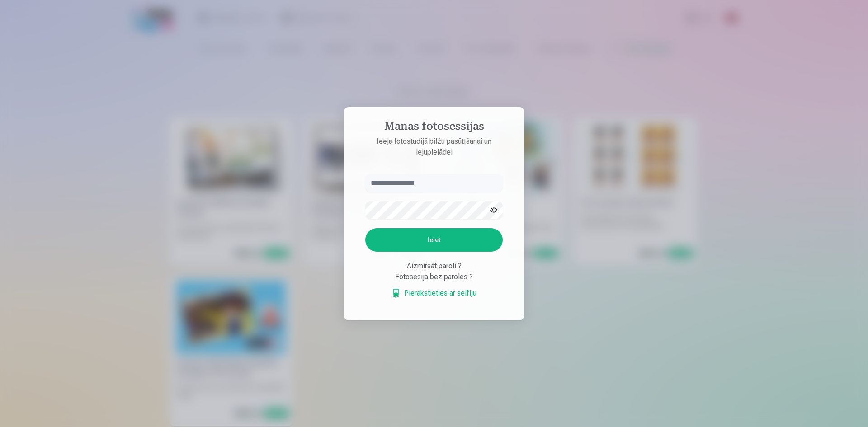 Image resolution: width=868 pixels, height=427 pixels. I want to click on div: Aizmirsāt paroli ?, so click(434, 266).